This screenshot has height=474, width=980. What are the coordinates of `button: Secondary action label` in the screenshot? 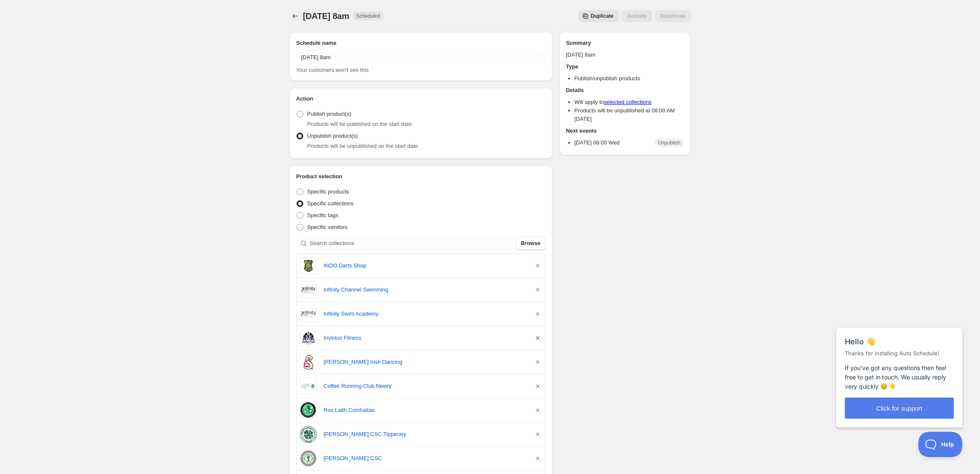 It's located at (599, 16).